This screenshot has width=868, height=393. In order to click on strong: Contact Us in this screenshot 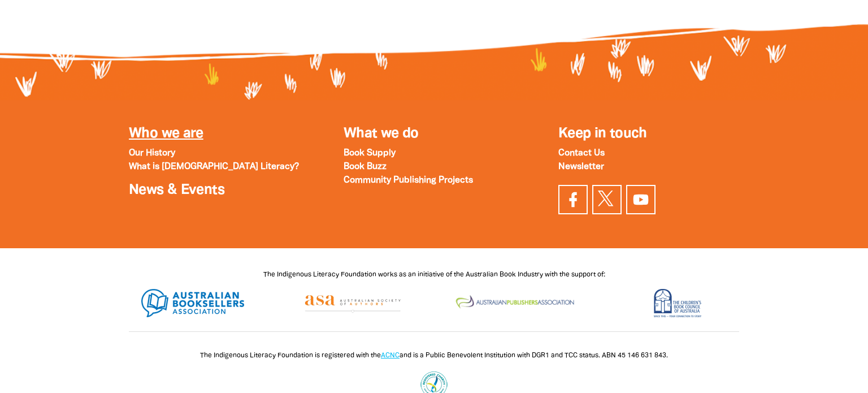, I will do `click(582, 153)`.